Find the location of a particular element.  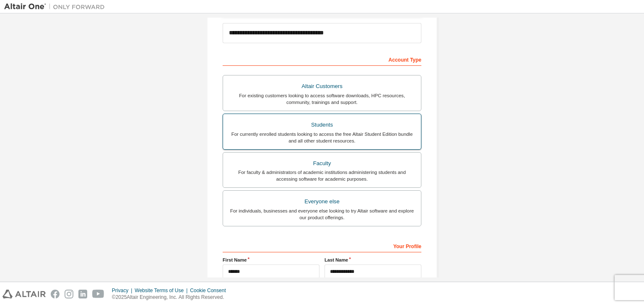

div: Account Type is located at coordinates (322, 59).